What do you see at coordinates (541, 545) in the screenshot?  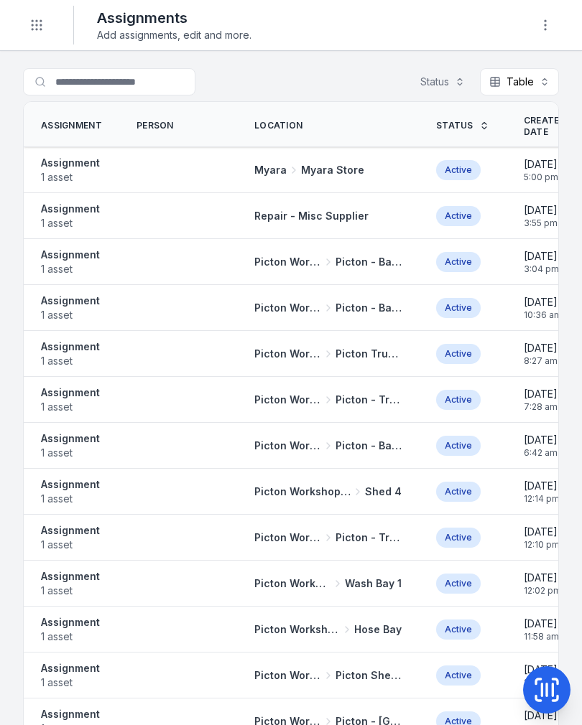 I see `span: 12:10 pm` at bounding box center [541, 545].